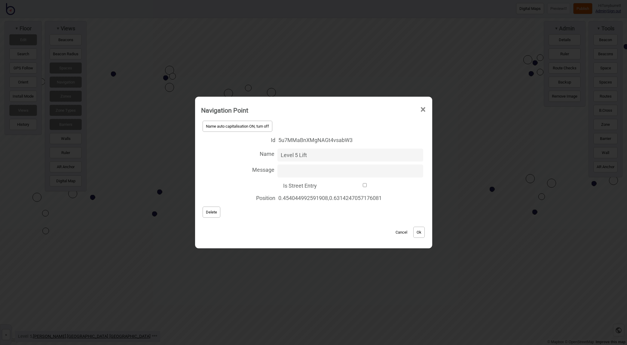 This screenshot has height=345, width=627. What do you see at coordinates (238, 140) in the screenshot?
I see `span: Id` at bounding box center [238, 140].